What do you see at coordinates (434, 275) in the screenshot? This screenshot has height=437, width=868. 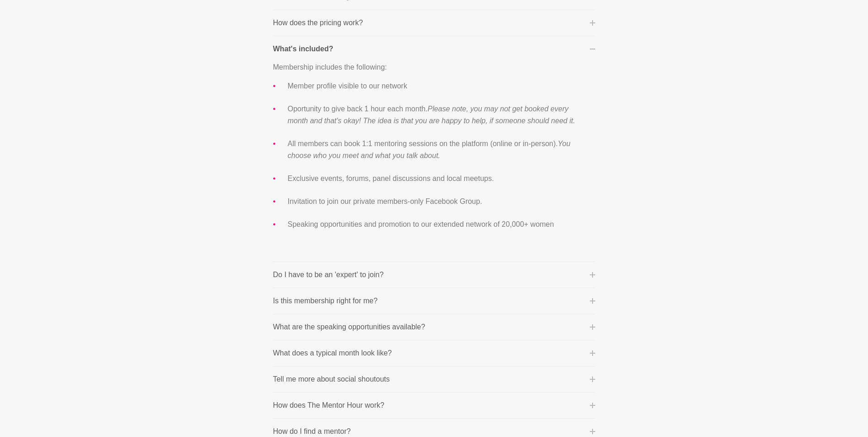 I see `button: Do I have to be an 'expert' to join?` at bounding box center [434, 275].